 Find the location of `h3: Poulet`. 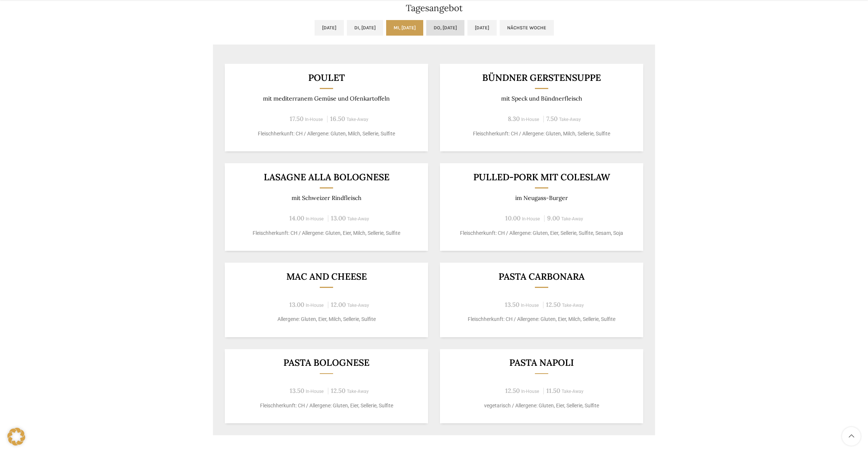

h3: Poulet is located at coordinates (326, 77).